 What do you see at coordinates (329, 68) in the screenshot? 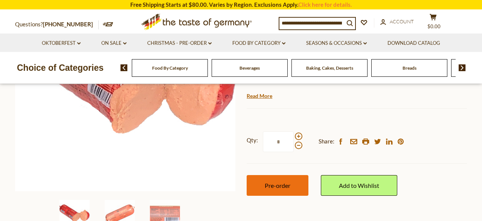
I see `a: Baking, Cakes, Desserts` at bounding box center [329, 68].